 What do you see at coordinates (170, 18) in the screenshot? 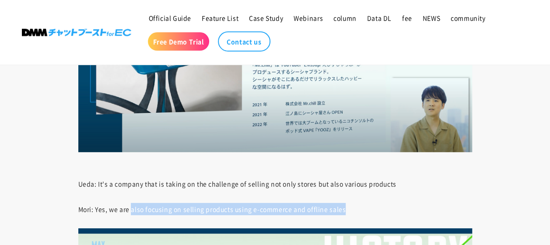
I see `span: Official Guide` at bounding box center [170, 18].